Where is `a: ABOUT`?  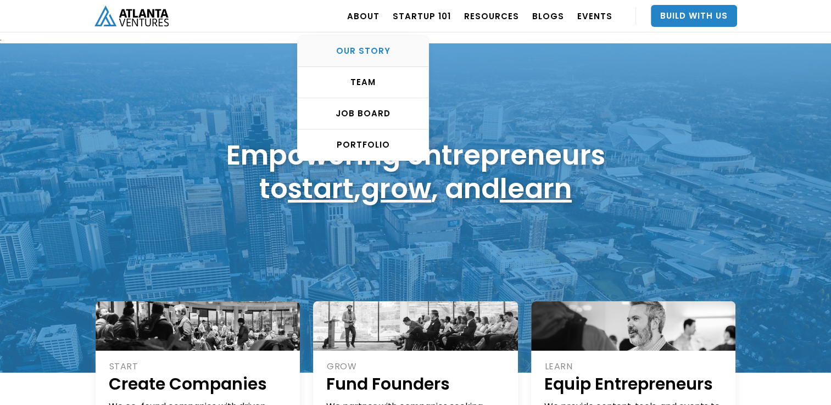 a: ABOUT is located at coordinates (363, 16).